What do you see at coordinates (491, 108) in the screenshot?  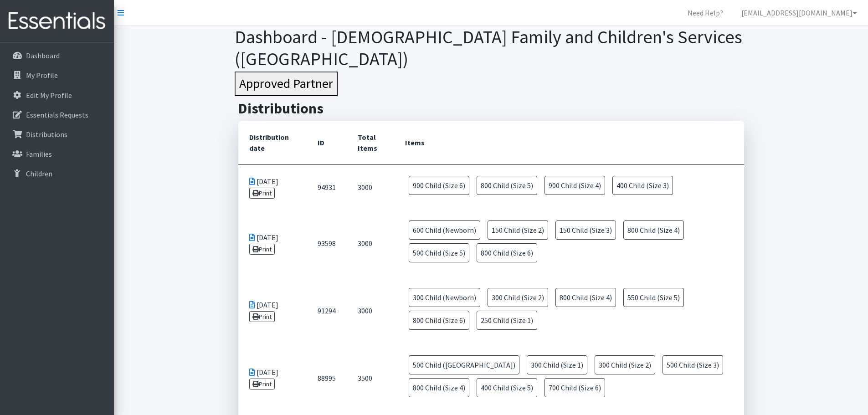 I see `h2: Distributions` at bounding box center [491, 108].